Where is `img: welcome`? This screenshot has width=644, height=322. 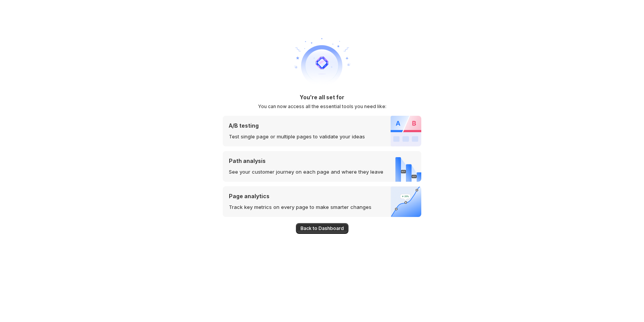 img: welcome is located at coordinates (322, 63).